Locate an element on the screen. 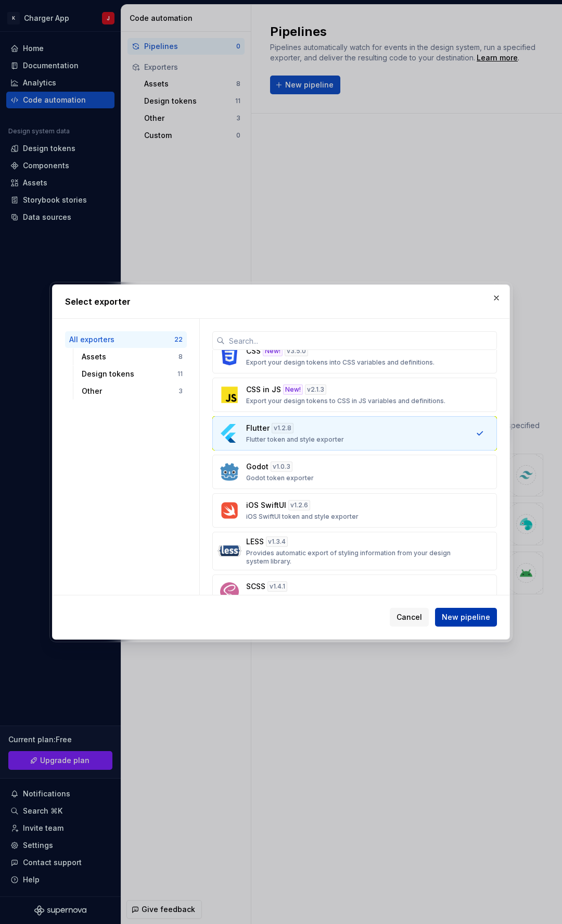 Image resolution: width=562 pixels, height=924 pixels. div: 3 is located at coordinates (180, 391).